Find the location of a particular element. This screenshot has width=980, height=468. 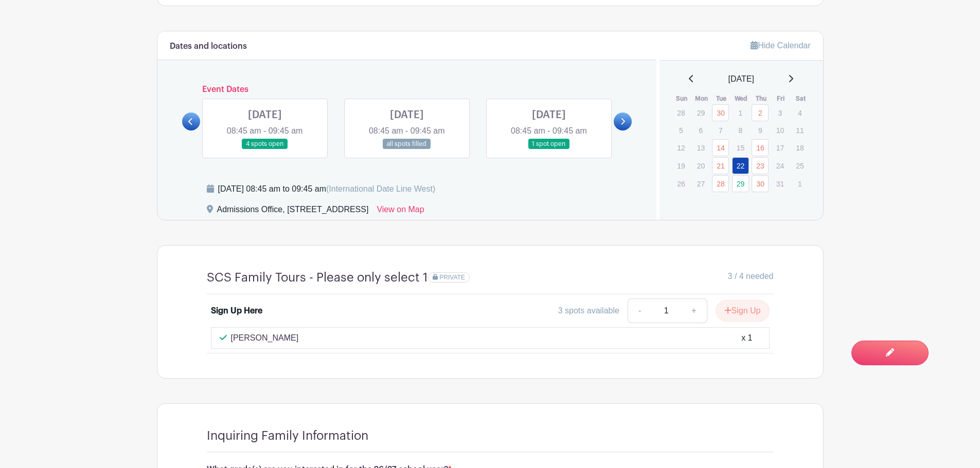

th: Sun is located at coordinates (682, 99).